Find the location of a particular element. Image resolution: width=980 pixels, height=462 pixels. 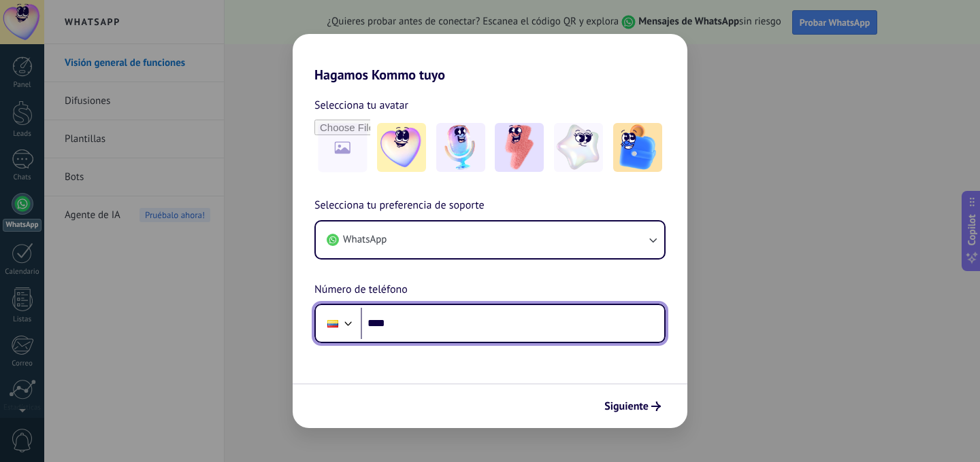

span: Siguiente is located at coordinates (626, 407).